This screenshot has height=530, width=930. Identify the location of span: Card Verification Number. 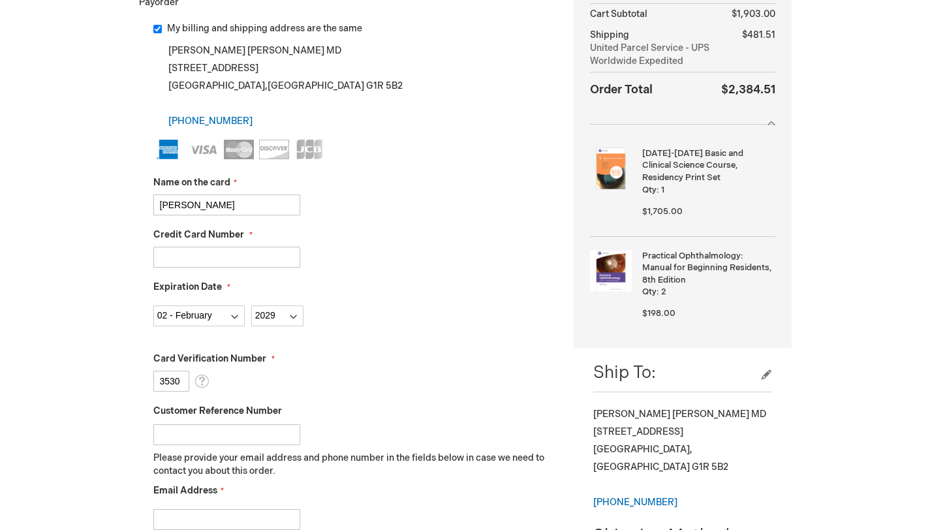
(209, 358).